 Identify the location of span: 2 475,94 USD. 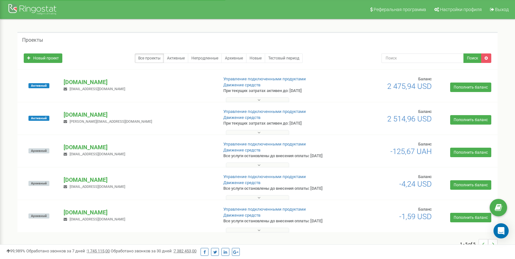
(409, 86).